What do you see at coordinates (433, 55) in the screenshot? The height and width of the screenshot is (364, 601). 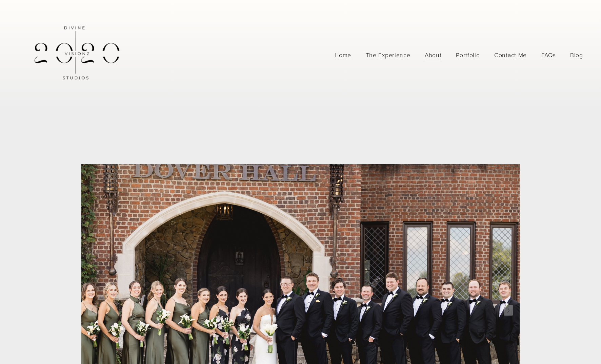 I see `a: About` at bounding box center [433, 55].